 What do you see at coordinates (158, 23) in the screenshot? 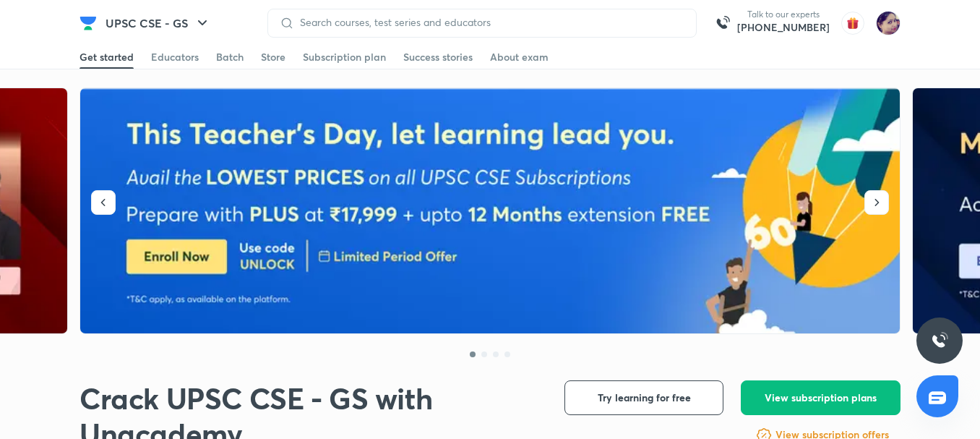
I see `button: UPSC CSE - GS` at bounding box center [158, 23].